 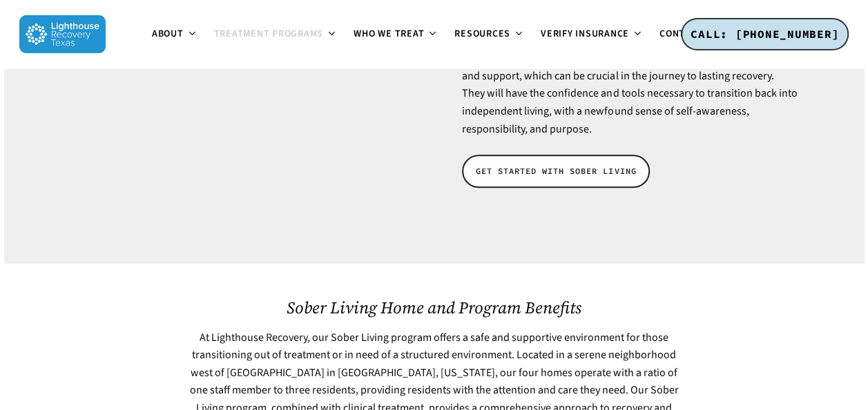 What do you see at coordinates (434, 307) in the screenshot?
I see `h2: Sober Living Home and Program Benefits` at bounding box center [434, 307].